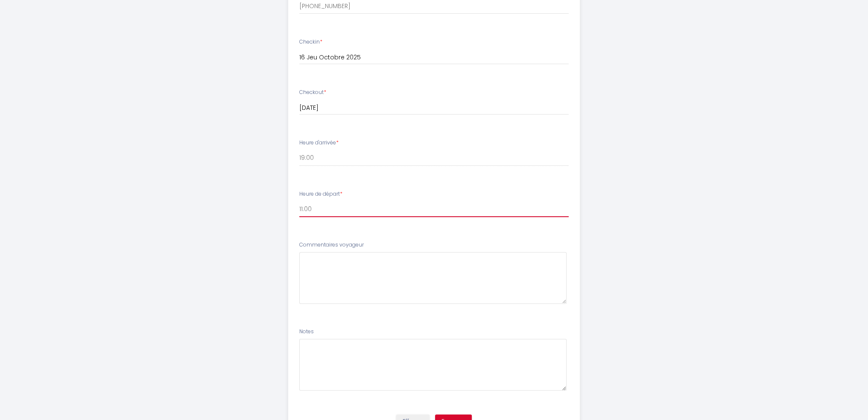 The height and width of the screenshot is (420, 868). I want to click on label: Checkout, so click(313, 92).